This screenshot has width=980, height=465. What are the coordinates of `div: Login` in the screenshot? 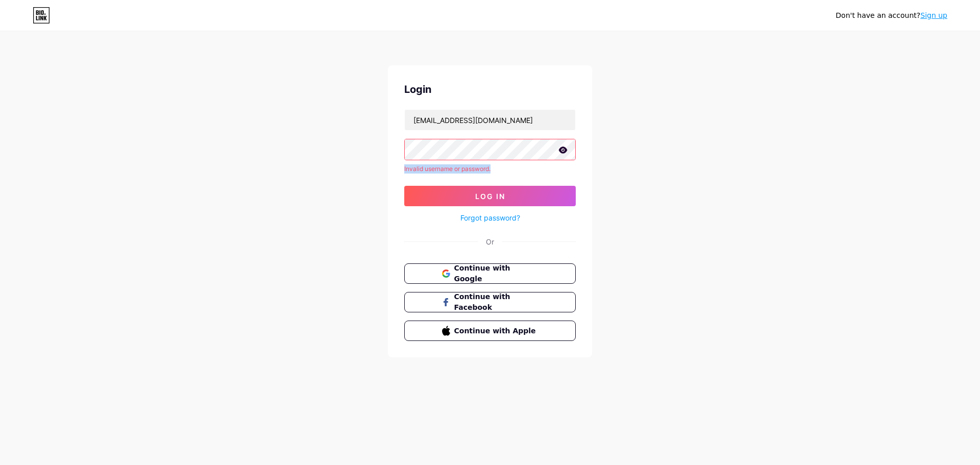 It's located at (490, 89).